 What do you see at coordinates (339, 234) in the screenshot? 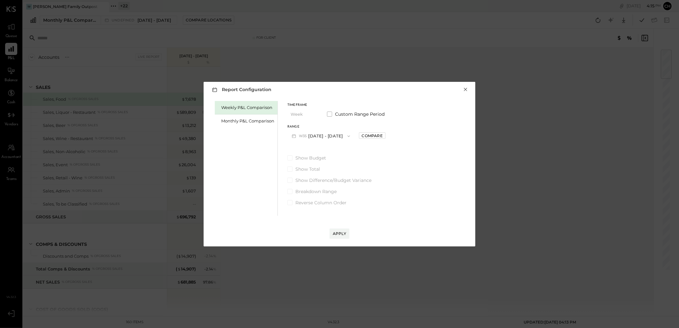
I see `button: Apply` at bounding box center [339, 234].